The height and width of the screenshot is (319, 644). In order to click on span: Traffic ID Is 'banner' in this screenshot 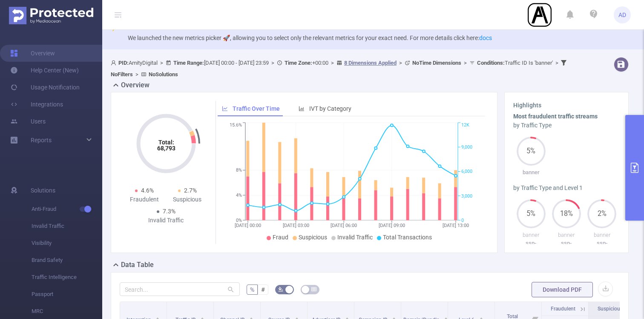, I will do `click(515, 63)`.